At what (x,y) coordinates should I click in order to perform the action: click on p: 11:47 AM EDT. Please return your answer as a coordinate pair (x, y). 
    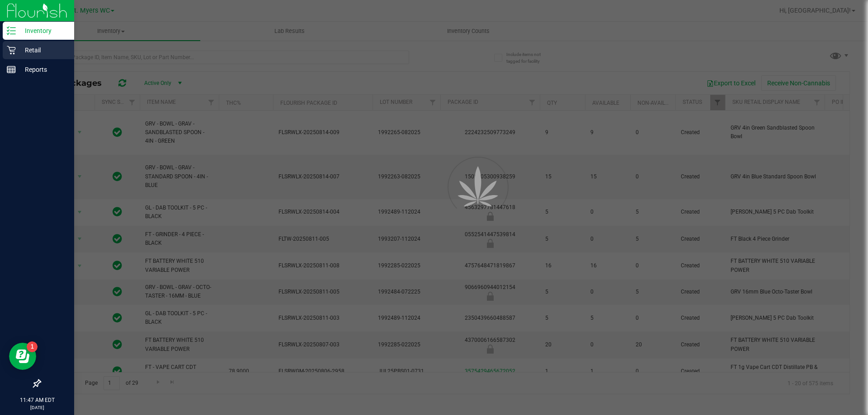
    Looking at the image, I should click on (37, 400).